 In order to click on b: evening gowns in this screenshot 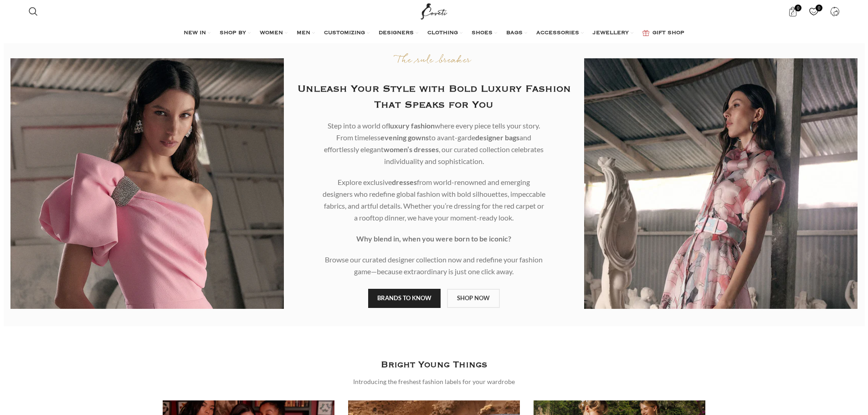, I will do `click(404, 137)`.